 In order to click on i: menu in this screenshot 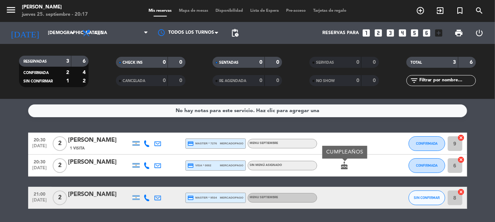, I will do `click(11, 10)`.